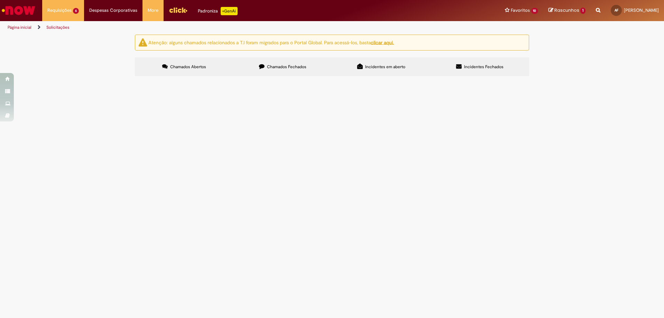  Describe the element at coordinates (484, 67) in the screenshot. I see `span: Incidentes Fechados` at that location.